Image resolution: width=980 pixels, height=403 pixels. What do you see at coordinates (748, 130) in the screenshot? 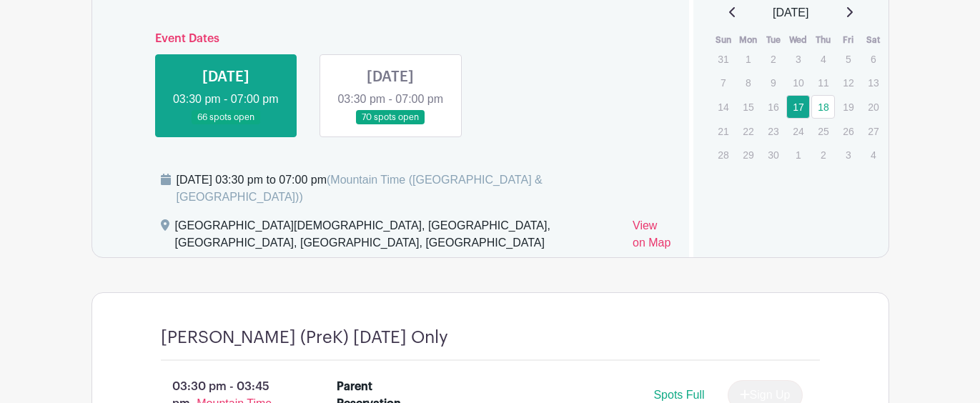
I see `p: 22` at bounding box center [748, 130].